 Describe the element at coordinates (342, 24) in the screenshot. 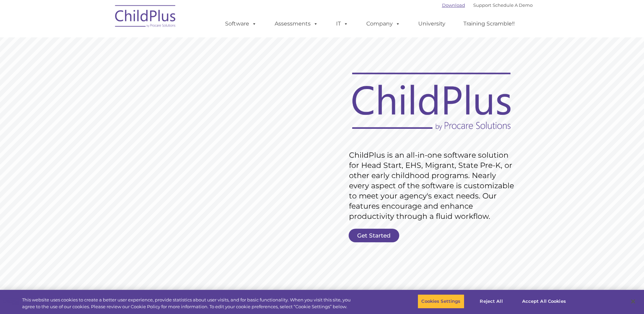

I see `a: IT` at that location.